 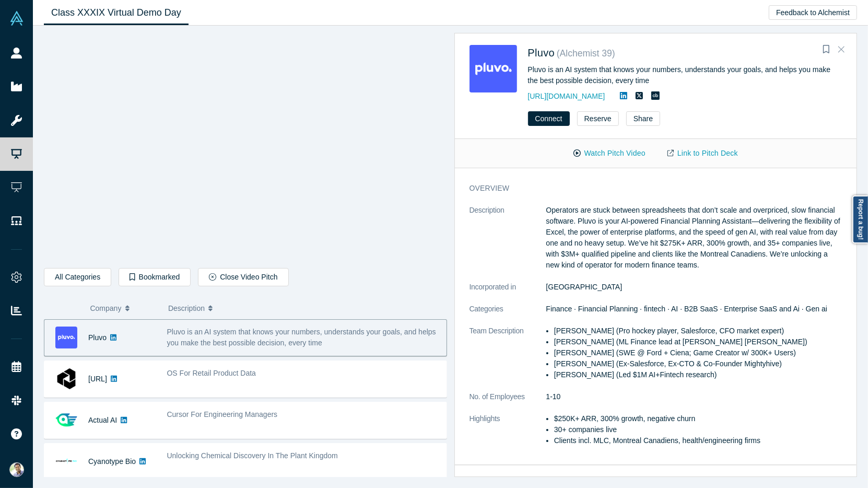 What do you see at coordinates (813, 12) in the screenshot?
I see `button: Feedback to Alchemist` at bounding box center [813, 12].